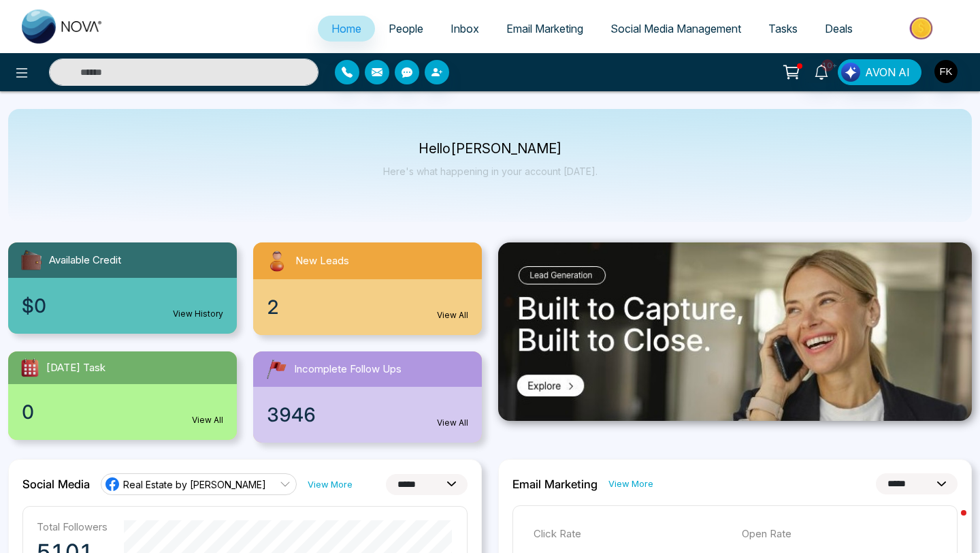 The width and height of the screenshot is (980, 553). I want to click on span: Social Media Management, so click(676, 28).